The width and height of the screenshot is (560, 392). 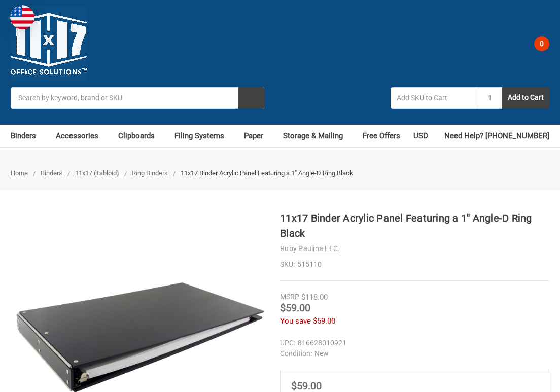 I want to click on button: Add to Cart, so click(x=525, y=98).